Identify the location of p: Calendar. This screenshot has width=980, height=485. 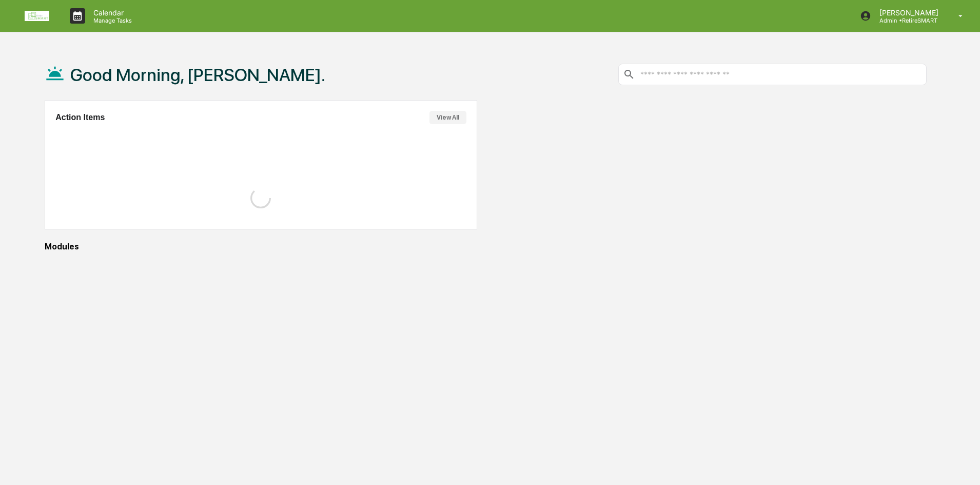
(111, 12).